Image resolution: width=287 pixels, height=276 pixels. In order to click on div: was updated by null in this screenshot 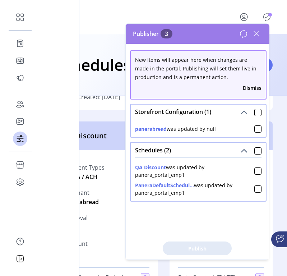, I will do `click(175, 128)`.